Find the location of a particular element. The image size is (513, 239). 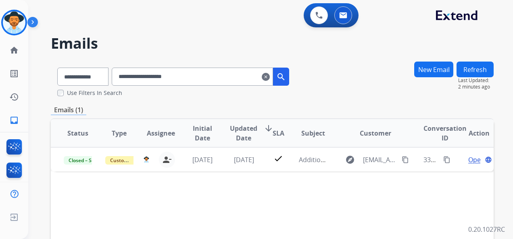

img: avatar is located at coordinates (14, 23).